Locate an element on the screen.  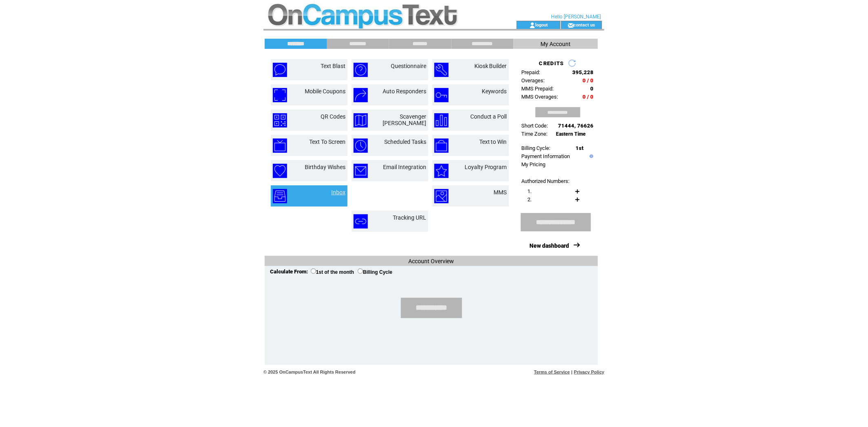
span: 0 is located at coordinates (592, 88).